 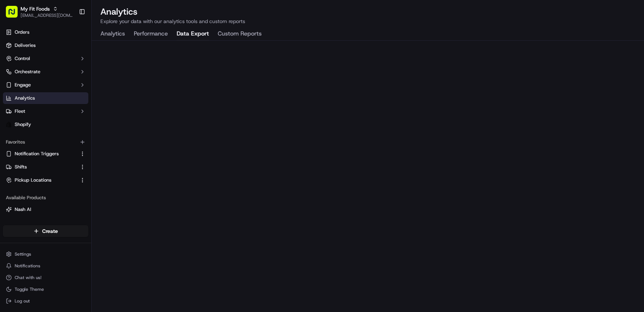 What do you see at coordinates (45, 98) in the screenshot?
I see `a: Analytics` at bounding box center [45, 98].